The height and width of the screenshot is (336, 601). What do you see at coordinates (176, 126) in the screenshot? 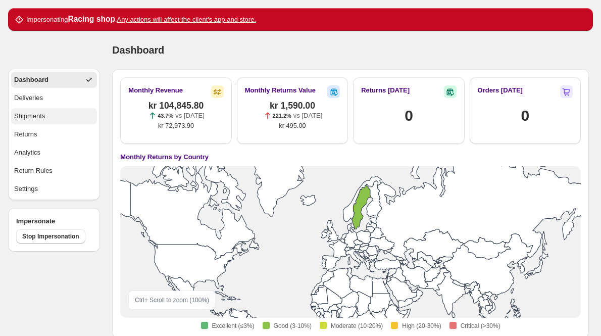
I see `span: kr 72,973.90` at bounding box center [176, 126].